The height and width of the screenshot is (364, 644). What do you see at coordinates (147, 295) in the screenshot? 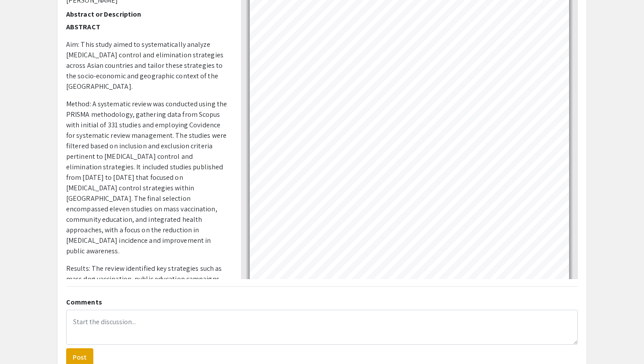
I see `p: Results: The review identified key strategies such as mass dog vaccination, public education camp...` at bounding box center [147, 295].